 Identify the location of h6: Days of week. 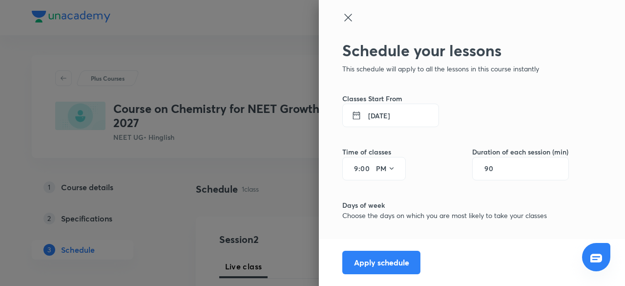
(455, 205).